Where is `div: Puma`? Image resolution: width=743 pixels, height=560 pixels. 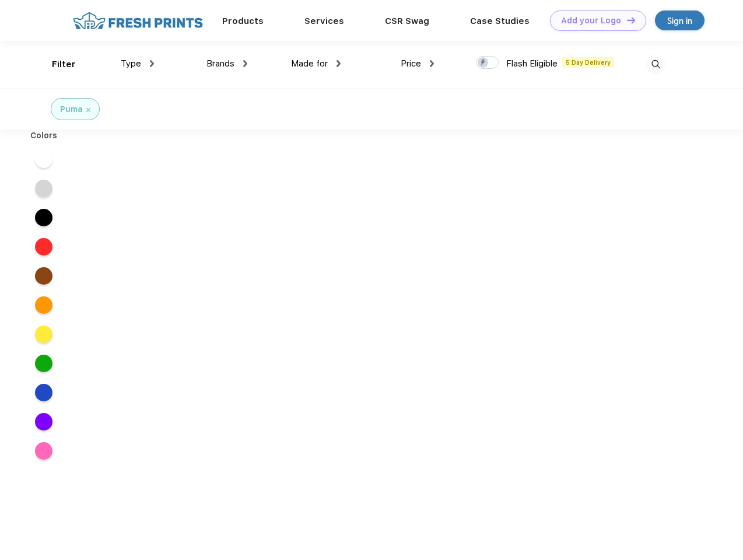 div: Puma is located at coordinates (71, 109).